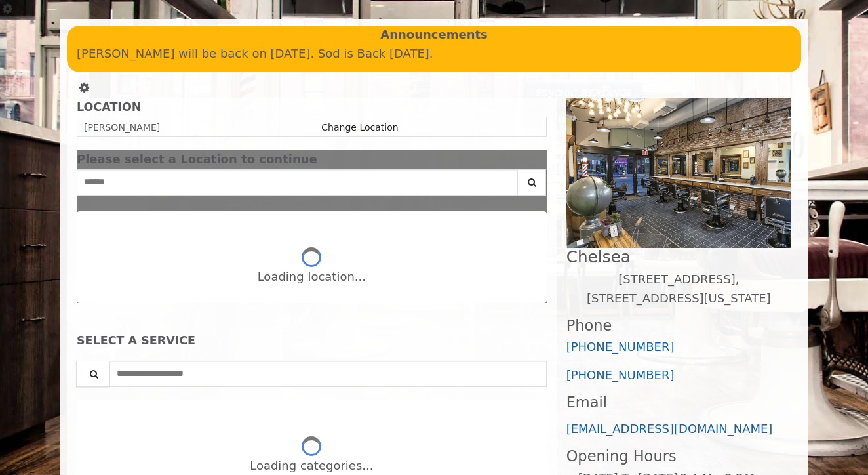 This screenshot has width=868, height=475. I want to click on h3: Phone, so click(678, 326).